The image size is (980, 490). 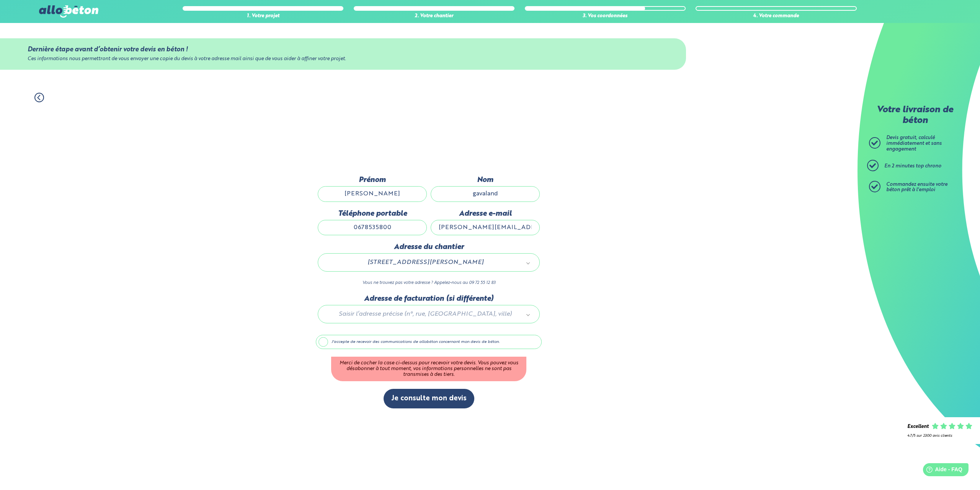 What do you see at coordinates (372, 214) in the screenshot?
I see `label: Téléphone portable` at bounding box center [372, 214].